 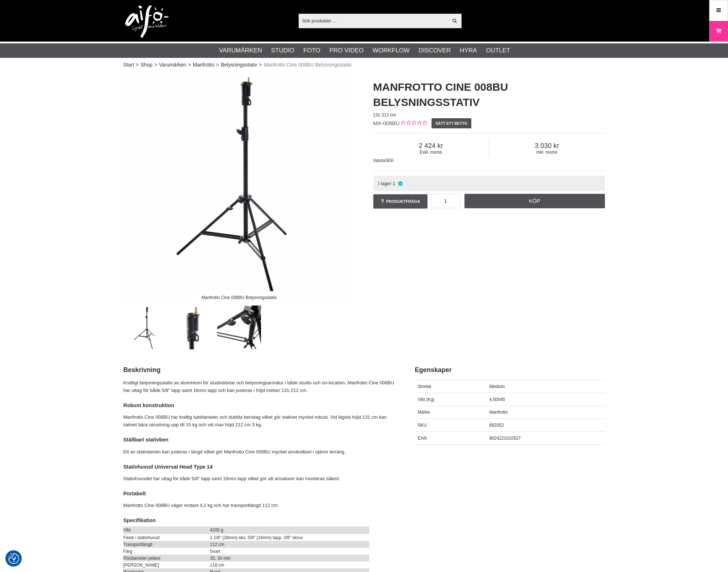 What do you see at coordinates (202, 505) in the screenshot?
I see `span: Manfrotto Cine 008BU väger endast 4,2 kg och har transportlängd 112 cm.` at bounding box center [202, 505].